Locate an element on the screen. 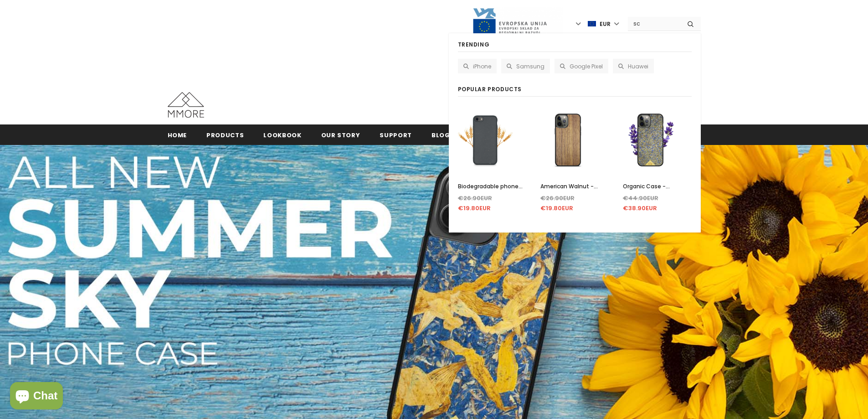  span: Biodegradable phone case - Black is located at coordinates (490, 191).